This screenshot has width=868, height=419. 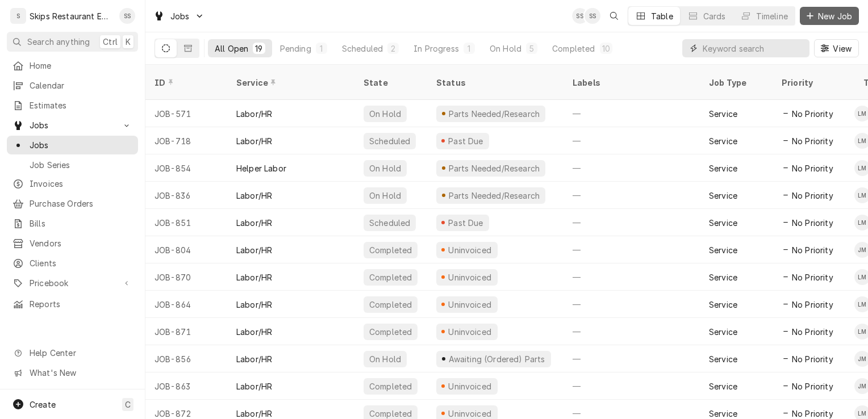 I want to click on a: Home, so click(x=72, y=65).